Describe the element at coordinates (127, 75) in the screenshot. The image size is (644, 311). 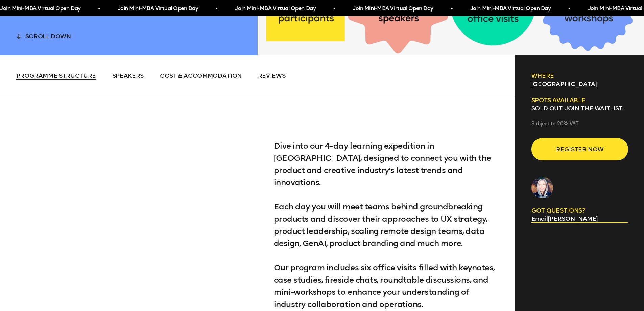
I see `span: Speakers` at that location.